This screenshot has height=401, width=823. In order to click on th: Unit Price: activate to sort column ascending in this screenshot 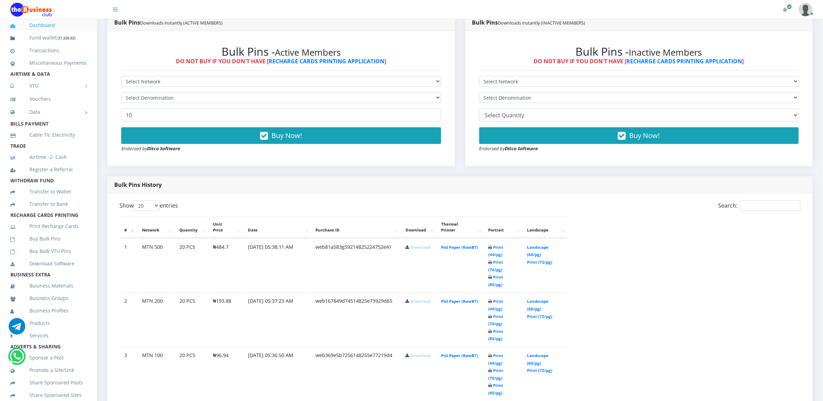, I will do `click(226, 228)`.